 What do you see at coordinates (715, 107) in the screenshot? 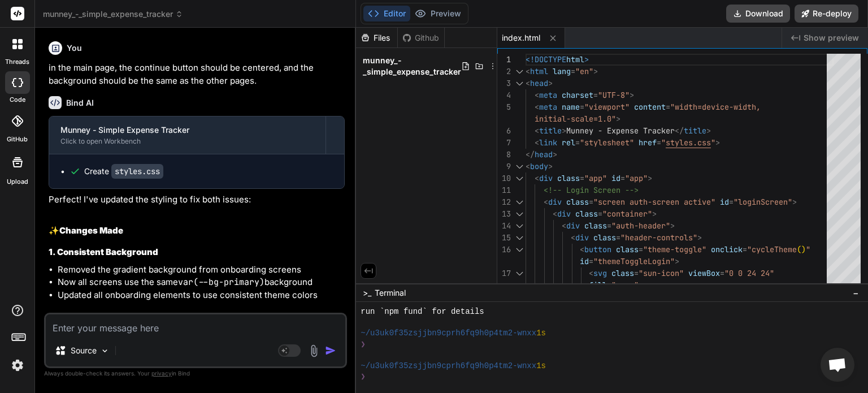
I see `span: "width=device-width,` at bounding box center [715, 107].